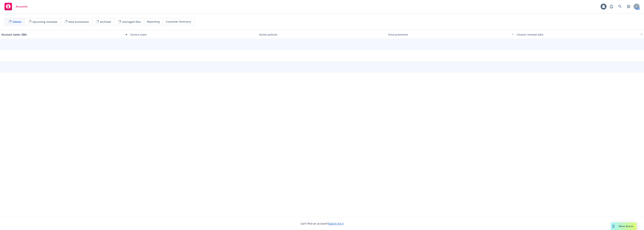 This screenshot has width=644, height=230. What do you see at coordinates (628, 7) in the screenshot?
I see `a: Switch app` at bounding box center [628, 7].